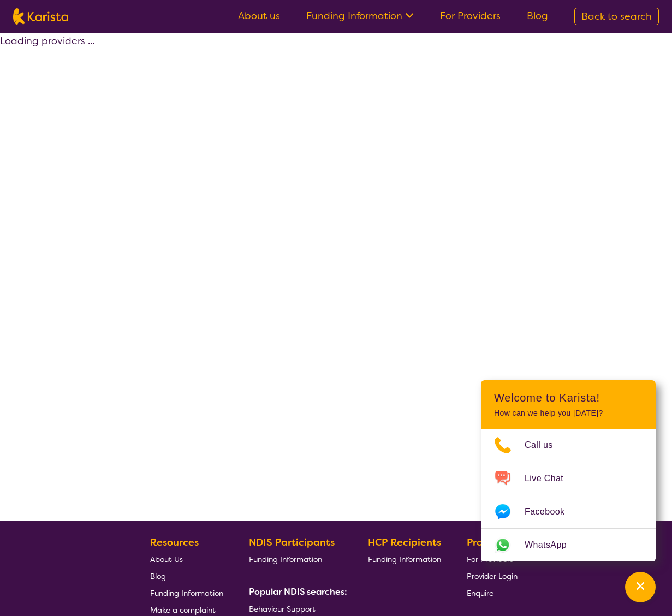 This screenshot has height=616, width=672. What do you see at coordinates (480, 593) in the screenshot?
I see `span: Enquire` at bounding box center [480, 593].